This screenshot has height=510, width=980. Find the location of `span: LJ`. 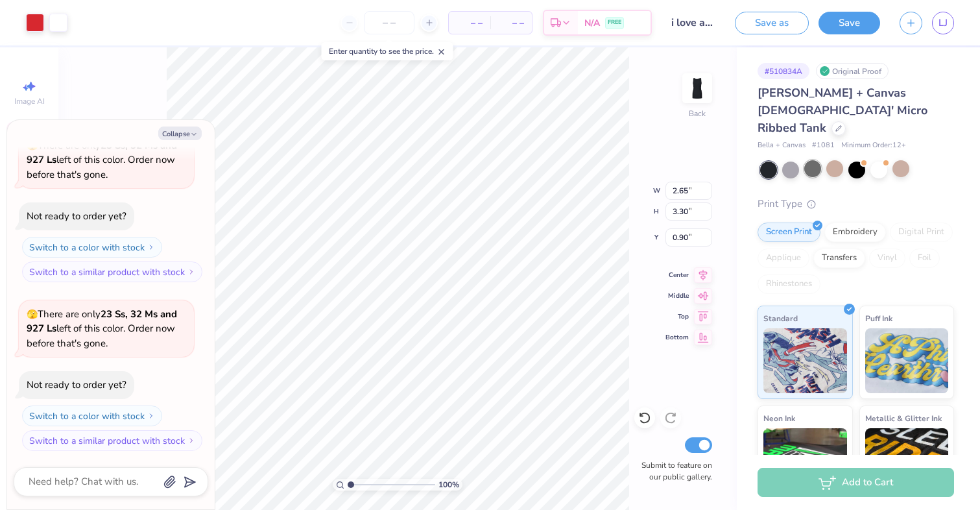

span: LJ is located at coordinates (943, 23).